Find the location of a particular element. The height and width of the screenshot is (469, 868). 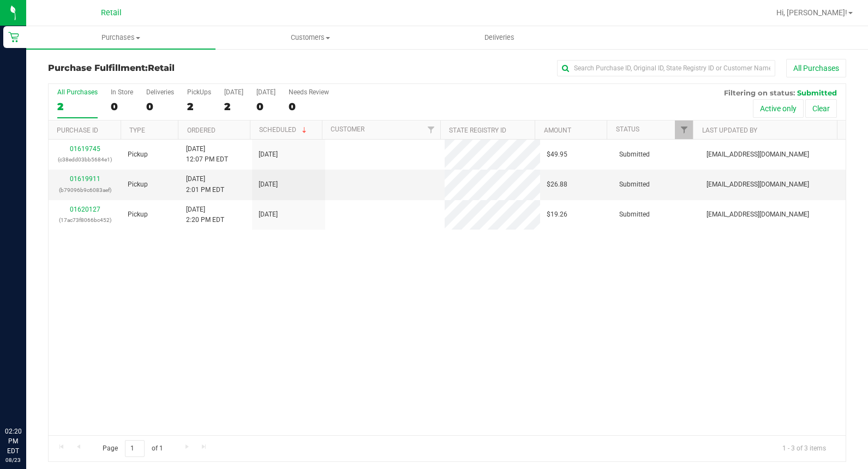

a: 01619911 is located at coordinates (85, 178).